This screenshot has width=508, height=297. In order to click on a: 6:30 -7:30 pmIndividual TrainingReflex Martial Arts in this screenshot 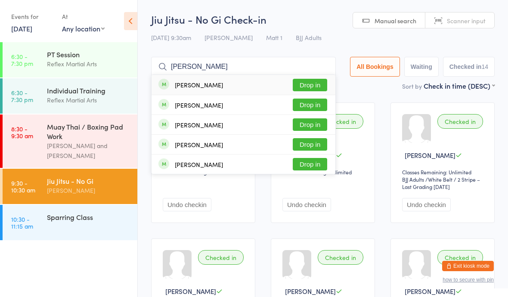, I will do `click(70, 96)`.